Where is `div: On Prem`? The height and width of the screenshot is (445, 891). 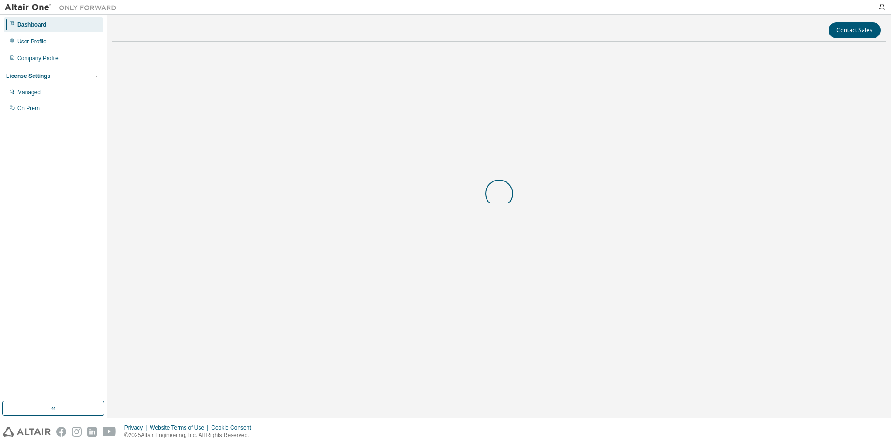
div: On Prem is located at coordinates (28, 108).